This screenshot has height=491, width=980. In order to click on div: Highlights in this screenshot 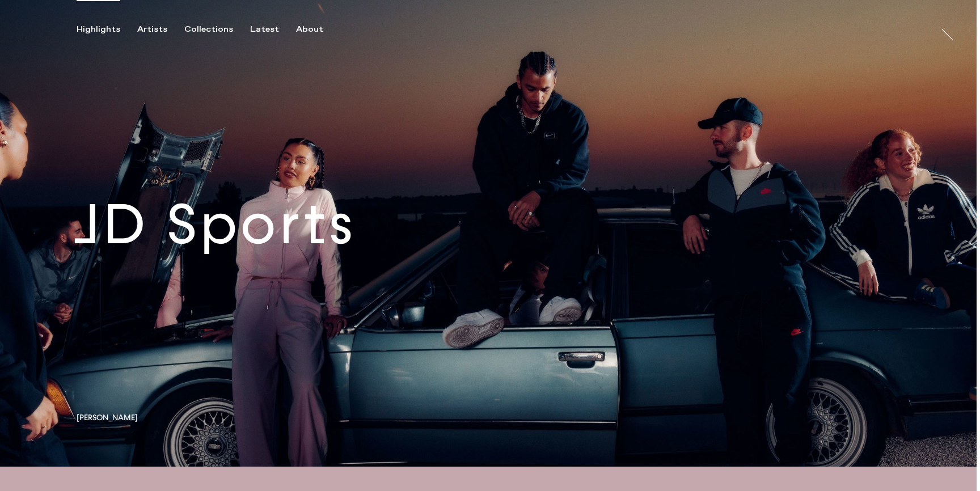, I will do `click(98, 29)`.